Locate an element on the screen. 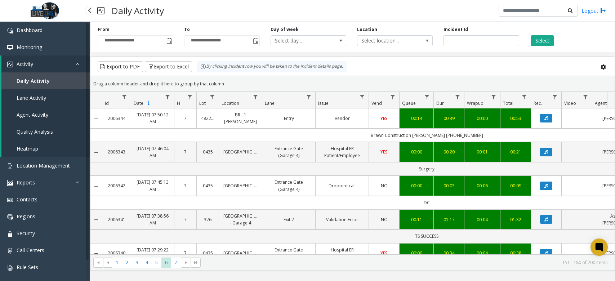 This screenshot has width=615, height=281. a: Hospital ER Patient/Employee is located at coordinates (342, 152).